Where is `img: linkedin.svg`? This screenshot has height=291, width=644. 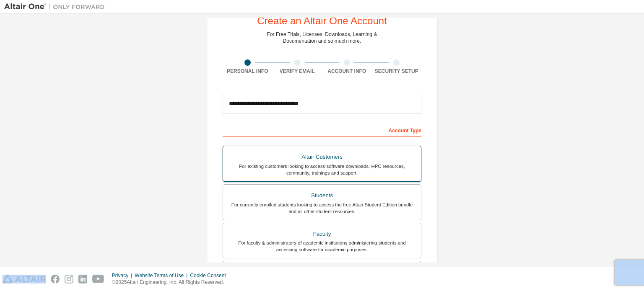
img: linkedin.svg is located at coordinates (83, 279).